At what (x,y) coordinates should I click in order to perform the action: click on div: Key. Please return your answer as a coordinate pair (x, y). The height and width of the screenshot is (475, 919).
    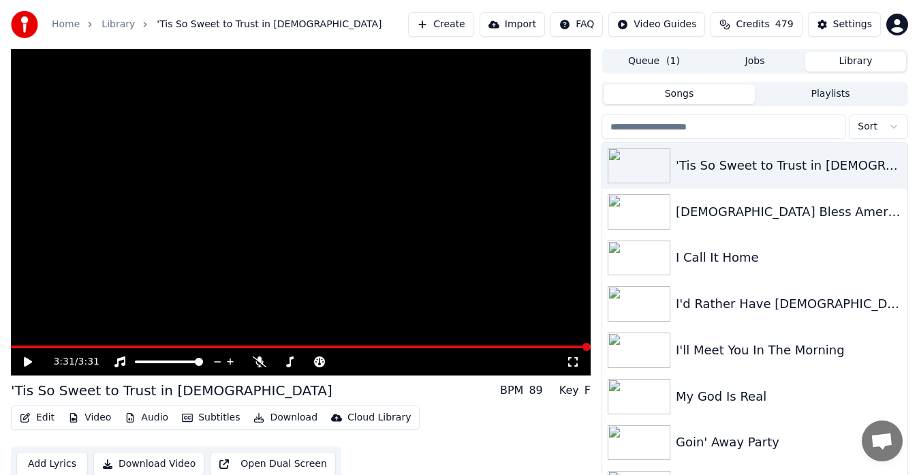
    Looking at the image, I should click on (569, 390).